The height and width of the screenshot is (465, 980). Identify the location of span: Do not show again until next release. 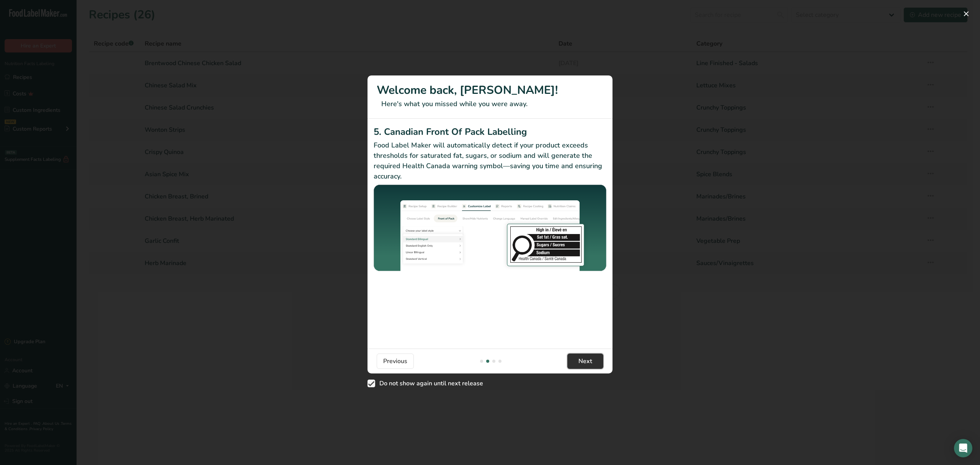
(429, 383).